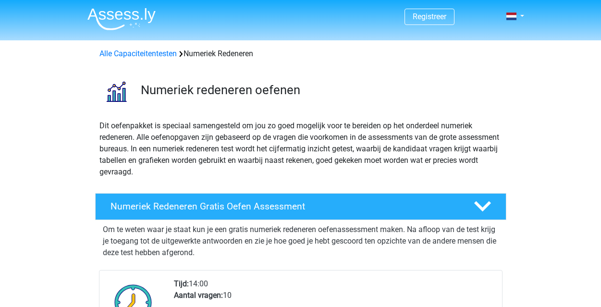 Image resolution: width=601 pixels, height=307 pixels. Describe the element at coordinates (284, 206) in the screenshot. I see `h4: Numeriek Redeneren Gratis Oefen Assessment` at that location.